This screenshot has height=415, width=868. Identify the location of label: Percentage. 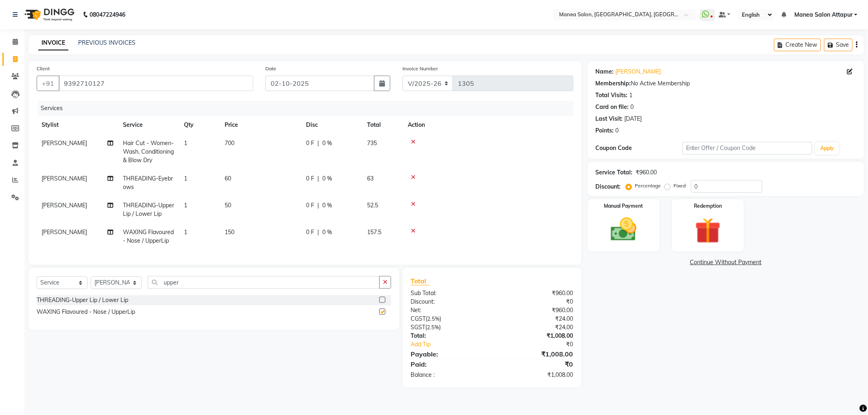
(648, 186).